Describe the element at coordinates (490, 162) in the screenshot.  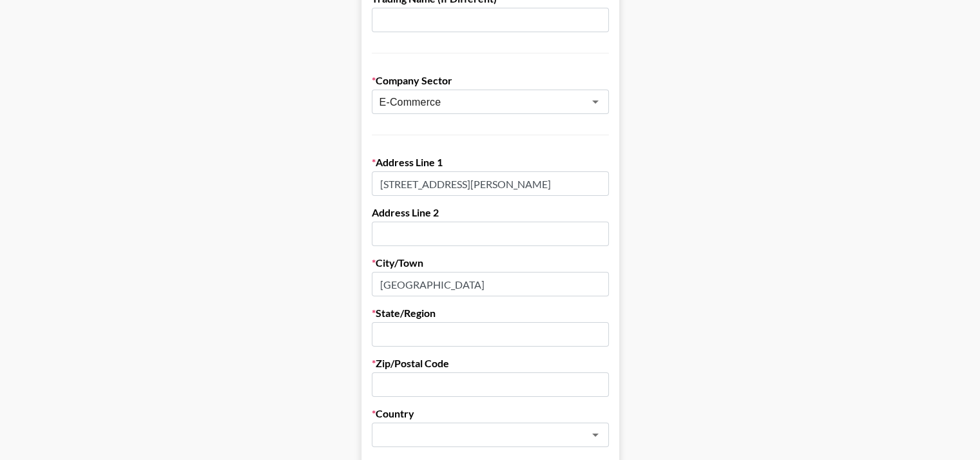
I see `label: Address Line 1` at that location.